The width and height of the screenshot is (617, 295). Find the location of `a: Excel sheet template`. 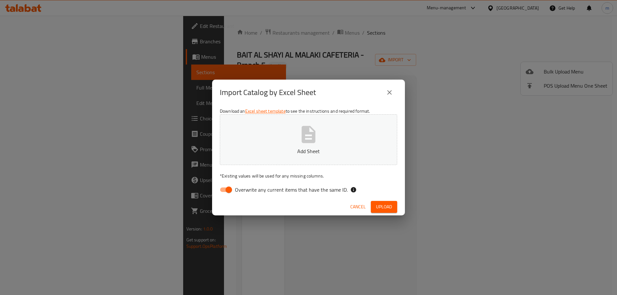

a: Excel sheet template is located at coordinates (266, 111).